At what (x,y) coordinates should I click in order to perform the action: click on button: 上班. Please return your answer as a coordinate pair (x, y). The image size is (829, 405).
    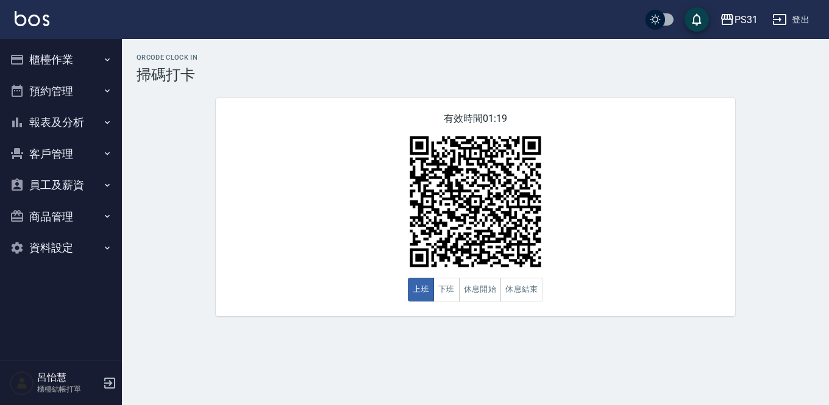
    Looking at the image, I should click on (420, 289).